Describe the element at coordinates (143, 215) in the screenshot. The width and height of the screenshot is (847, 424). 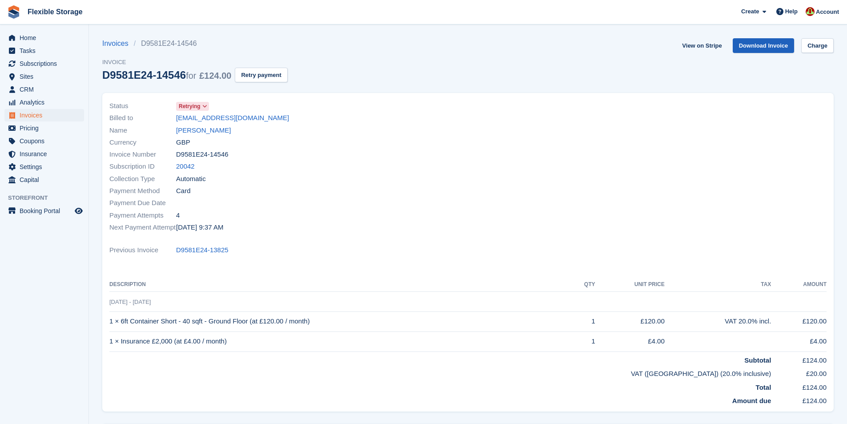
I see `span: Payment Attempts` at that location.